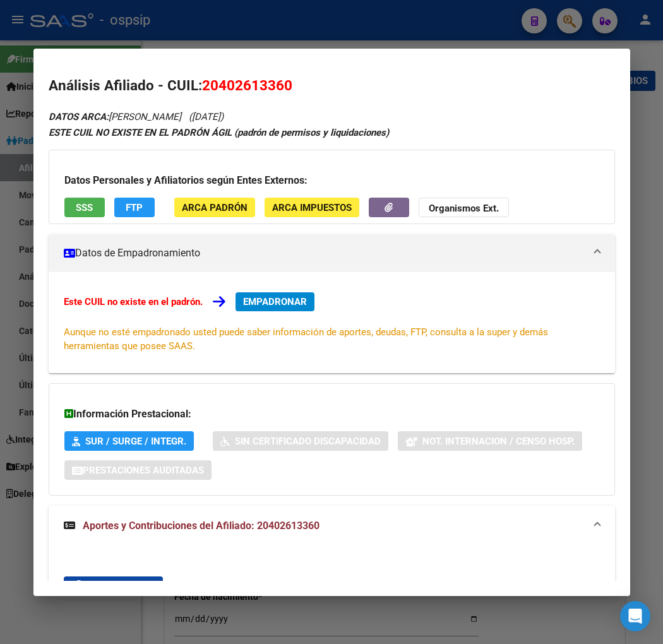  What do you see at coordinates (247, 85) in the screenshot?
I see `span: 20402613360` at bounding box center [247, 85].